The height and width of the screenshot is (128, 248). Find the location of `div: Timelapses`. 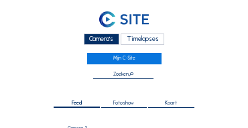

div: Timelapses is located at coordinates (142, 39).